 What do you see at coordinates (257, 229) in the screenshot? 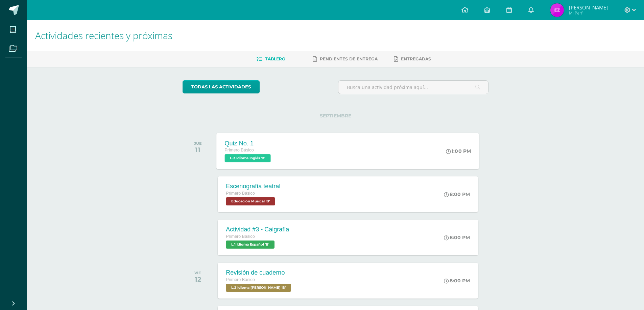
I see `div: Actividad #3 - Caigrafía` at bounding box center [257, 229].